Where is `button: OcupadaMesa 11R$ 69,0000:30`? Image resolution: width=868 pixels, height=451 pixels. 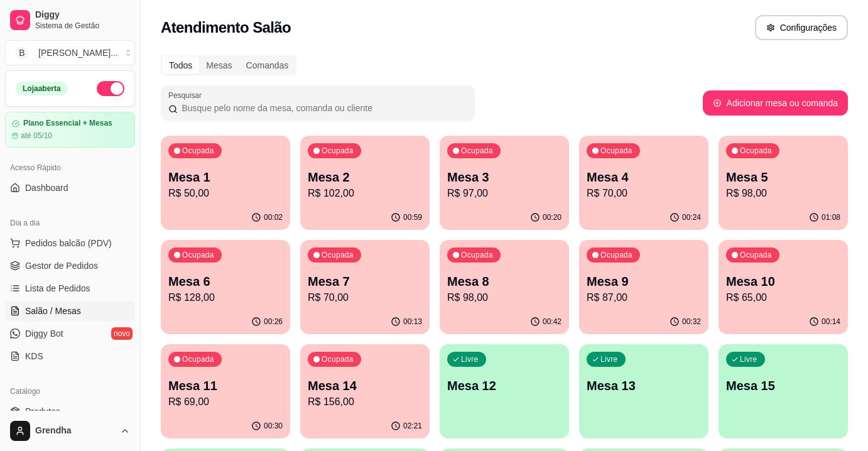
button: OcupadaMesa 11R$ 69,0000:30 is located at coordinates (225, 391).